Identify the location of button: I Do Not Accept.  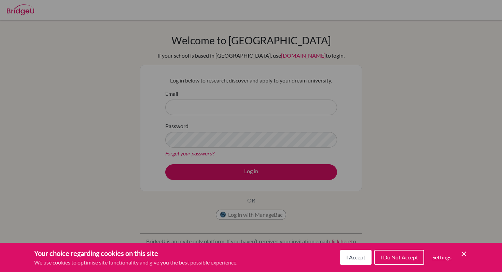
(399, 258).